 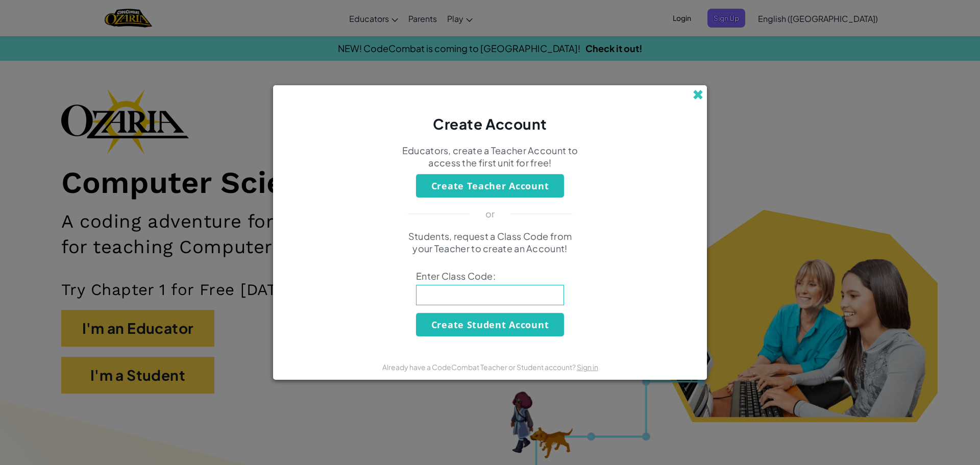 What do you see at coordinates (490, 157) in the screenshot?
I see `p: Educators, create a Teacher Account to access the first unit for free!` at bounding box center [490, 157].